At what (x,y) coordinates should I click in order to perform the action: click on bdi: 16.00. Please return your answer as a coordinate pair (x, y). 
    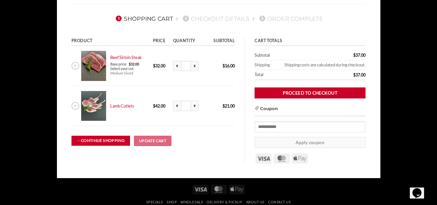
    Looking at the image, I should click on (229, 66).